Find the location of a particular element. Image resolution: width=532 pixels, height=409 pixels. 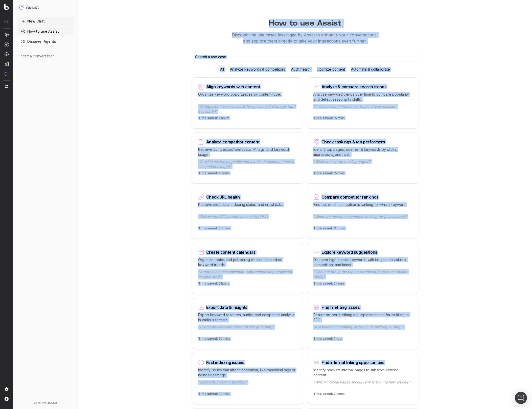

div: Export data & insights is located at coordinates (227, 307).